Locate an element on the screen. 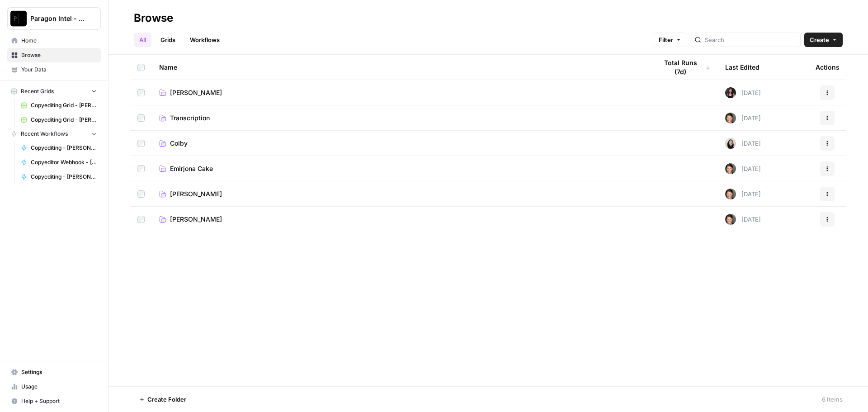 This screenshot has width=868, height=412. button: Workspace: Paragon Intel - Copyediting is located at coordinates (54, 18).